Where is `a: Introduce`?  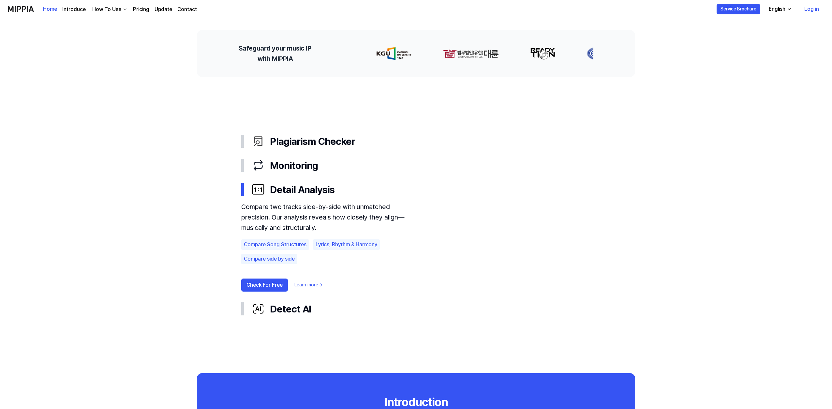 a: Introduce is located at coordinates (74, 9).